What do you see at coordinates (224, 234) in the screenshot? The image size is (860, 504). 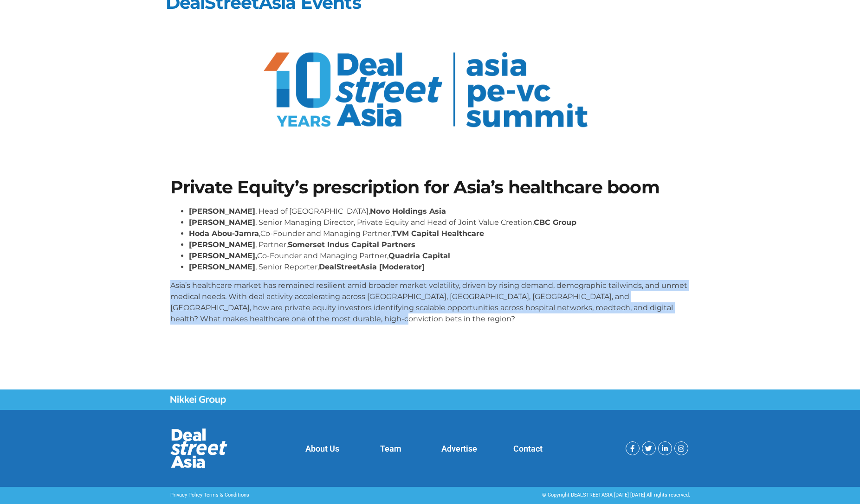 I see `strong: Hoda Abou-Jamra` at bounding box center [224, 234].